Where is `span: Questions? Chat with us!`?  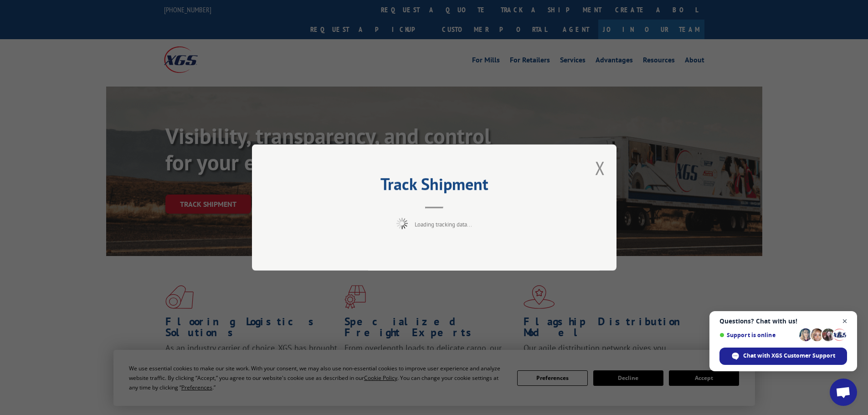
span: Questions? Chat with us! is located at coordinates (783, 321).